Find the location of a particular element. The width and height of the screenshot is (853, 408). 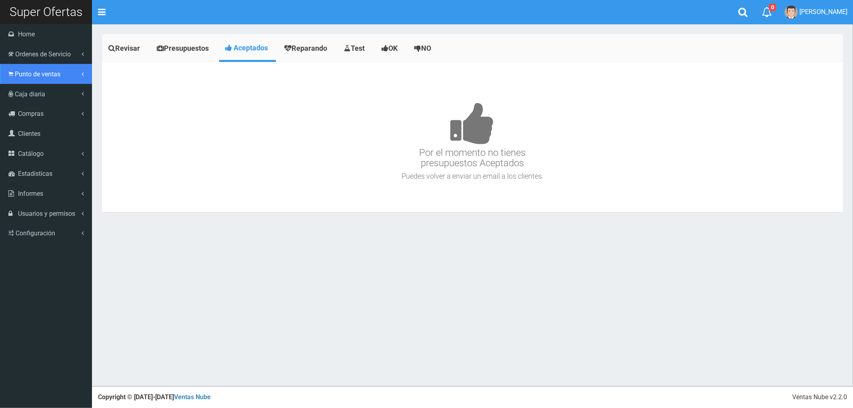

a: Test is located at coordinates (355, 48).